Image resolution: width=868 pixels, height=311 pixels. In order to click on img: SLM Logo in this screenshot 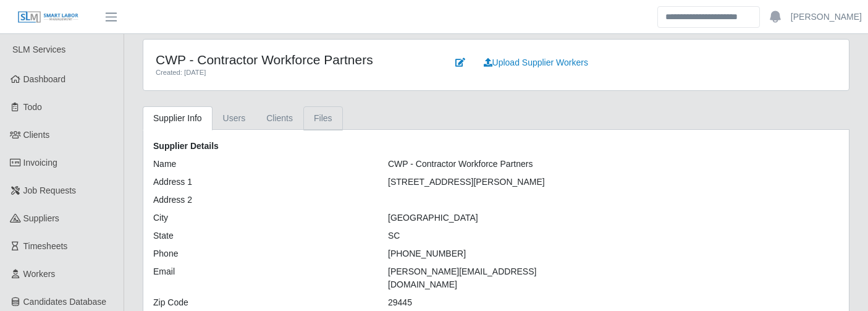, I will do `click(48, 17)`.